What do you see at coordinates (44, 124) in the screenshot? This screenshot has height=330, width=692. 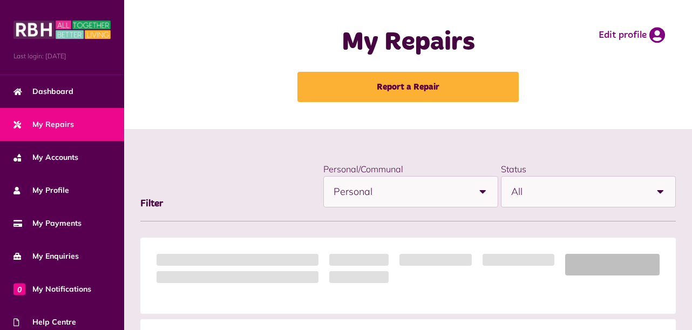 I see `span: My Repairs` at bounding box center [44, 124].